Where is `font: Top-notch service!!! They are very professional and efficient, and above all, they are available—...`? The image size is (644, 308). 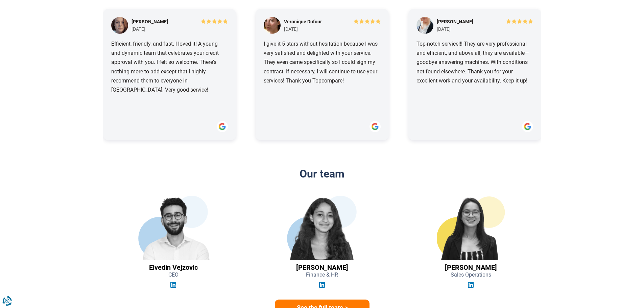 font: Top-notch service!!! They are very professional and efficient, and above all, they are available—... is located at coordinates (472, 63).